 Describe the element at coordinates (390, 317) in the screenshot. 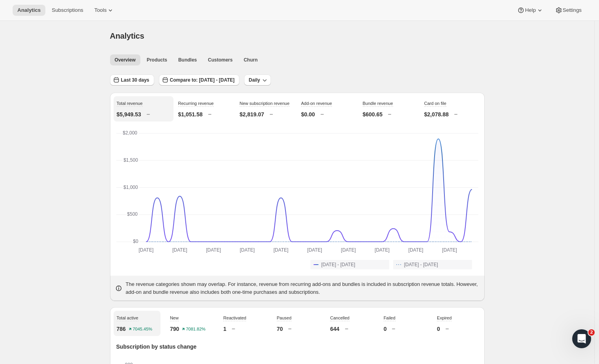

I see `span: Failed` at that location.